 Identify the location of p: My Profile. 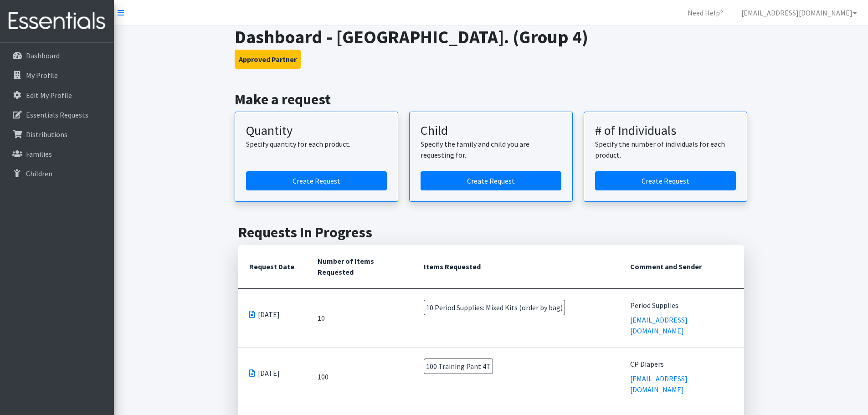
(42, 75).